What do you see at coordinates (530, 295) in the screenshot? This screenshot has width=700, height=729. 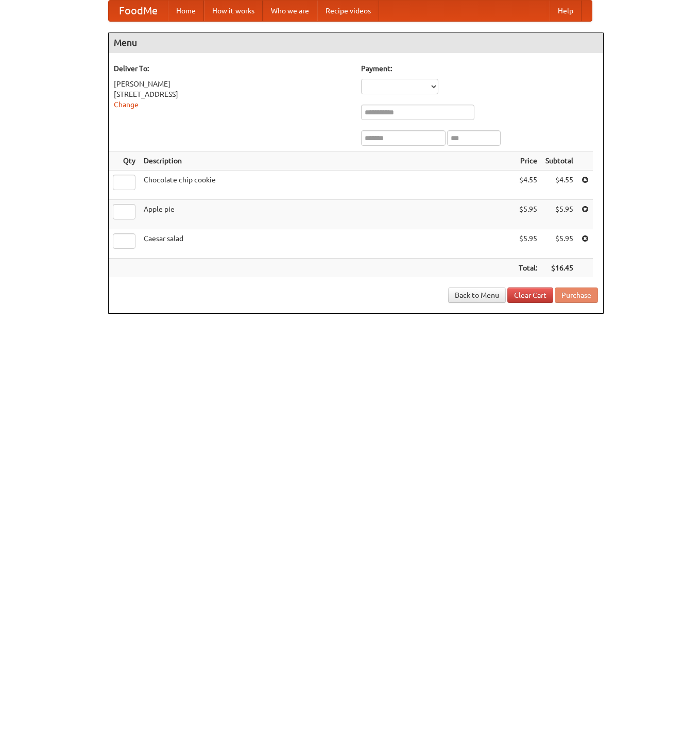 I see `a: Clear Cart` at bounding box center [530, 295].